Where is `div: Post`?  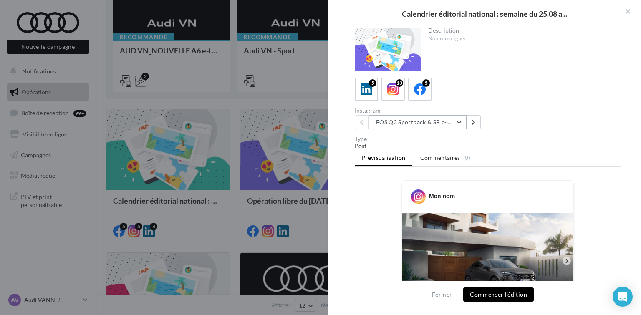
div: Post is located at coordinates (488, 146).